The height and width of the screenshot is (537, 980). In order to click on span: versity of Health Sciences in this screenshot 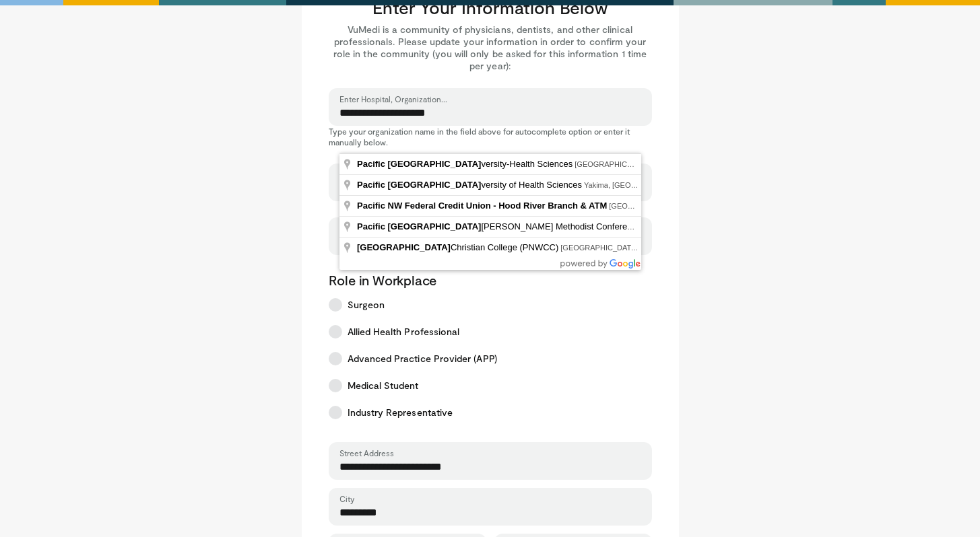, I will do `click(470, 184)`.